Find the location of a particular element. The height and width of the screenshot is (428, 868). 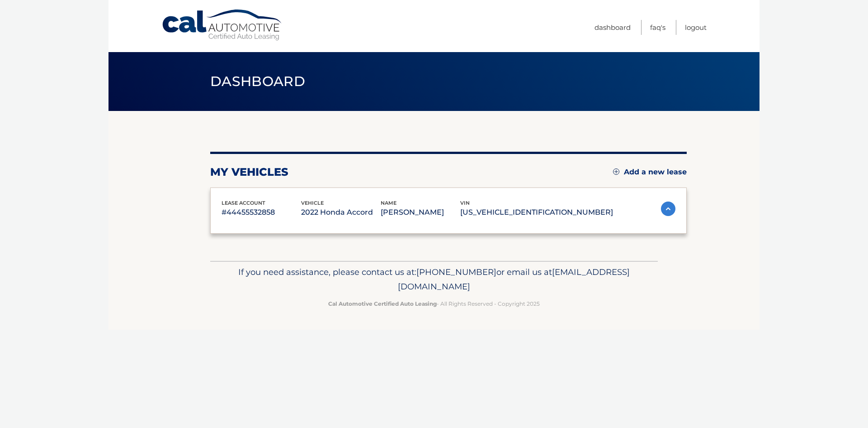

strong: Cal Automotive Certified Auto Leasing is located at coordinates (382, 303).